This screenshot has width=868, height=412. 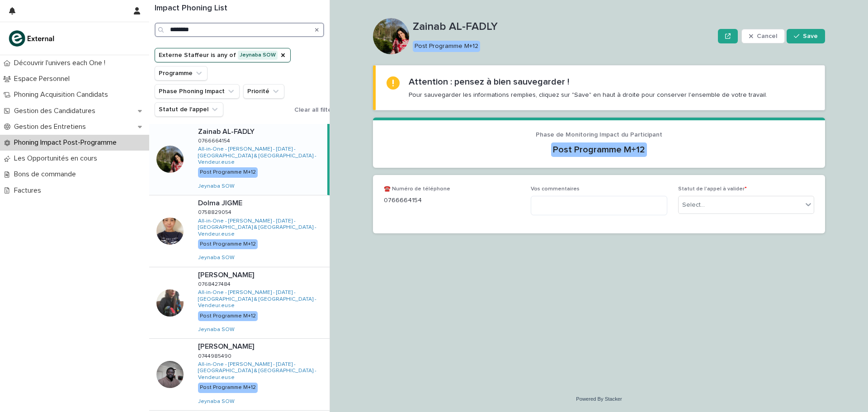 What do you see at coordinates (222, 55) in the screenshot?
I see `button: Externe Staffeur` at bounding box center [222, 55].